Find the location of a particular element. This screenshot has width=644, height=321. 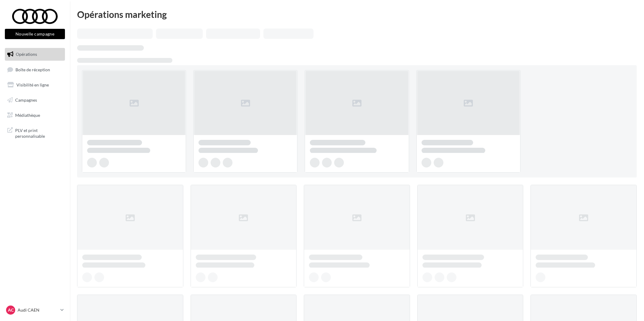

a: AC Audi CAEN is located at coordinates (35, 310).